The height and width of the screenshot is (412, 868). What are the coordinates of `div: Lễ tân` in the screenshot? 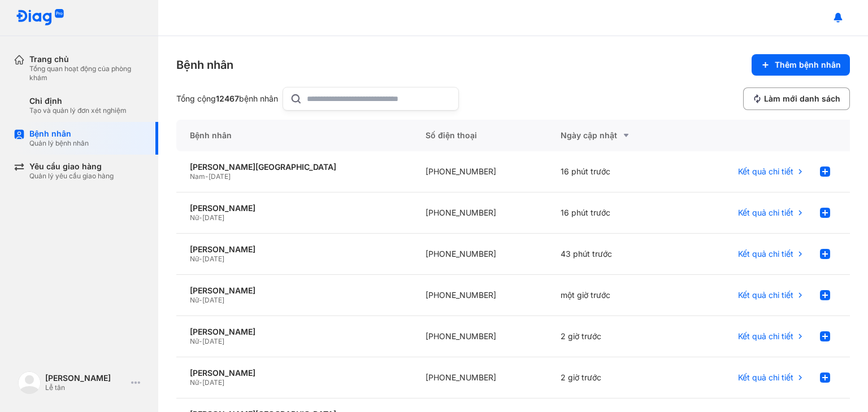 It's located at (86, 388).